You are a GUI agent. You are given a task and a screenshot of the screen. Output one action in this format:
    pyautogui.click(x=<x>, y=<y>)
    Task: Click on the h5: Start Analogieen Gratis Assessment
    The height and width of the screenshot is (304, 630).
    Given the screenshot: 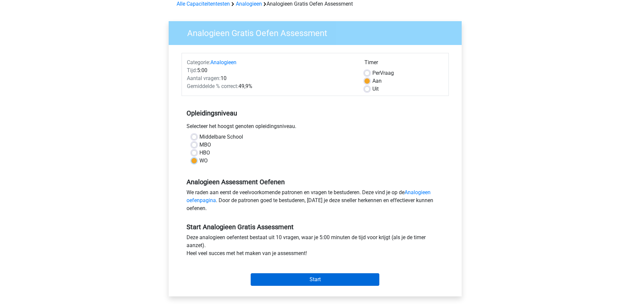 What is the action you would take?
    pyautogui.click(x=315, y=227)
    